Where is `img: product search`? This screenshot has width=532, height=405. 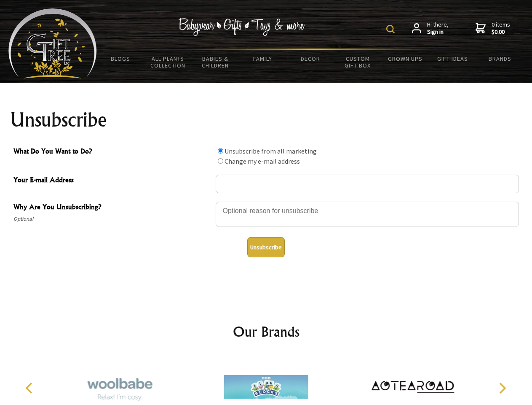
img: product search is located at coordinates (391, 29).